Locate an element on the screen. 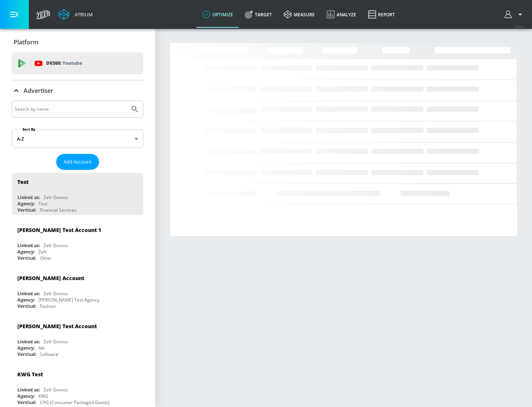 Image resolution: width=532 pixels, height=407 pixels. div: Advertiser is located at coordinates (78, 91).